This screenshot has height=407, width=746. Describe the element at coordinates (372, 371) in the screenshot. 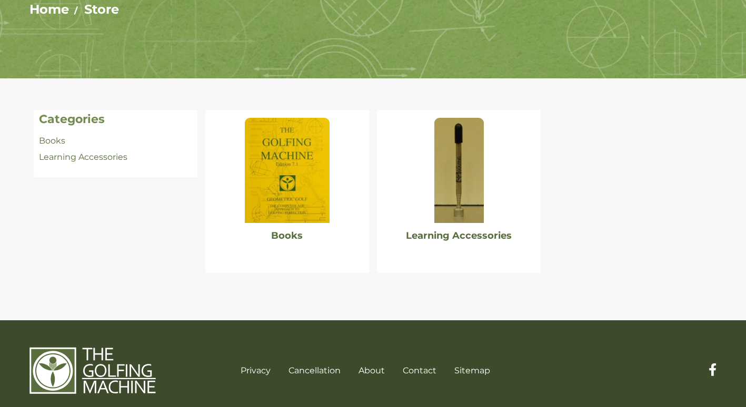

I see `a: About` at that location.